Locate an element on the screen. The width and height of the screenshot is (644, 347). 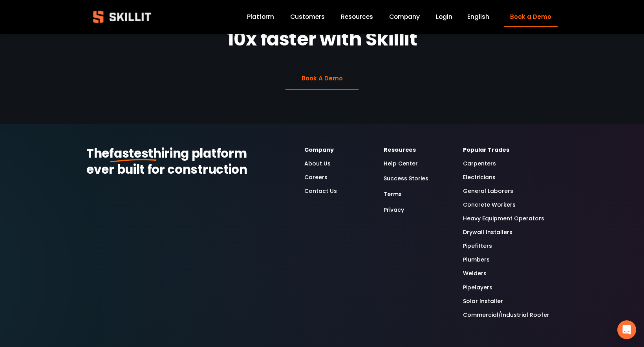
a: folder dropdown is located at coordinates (357, 17).